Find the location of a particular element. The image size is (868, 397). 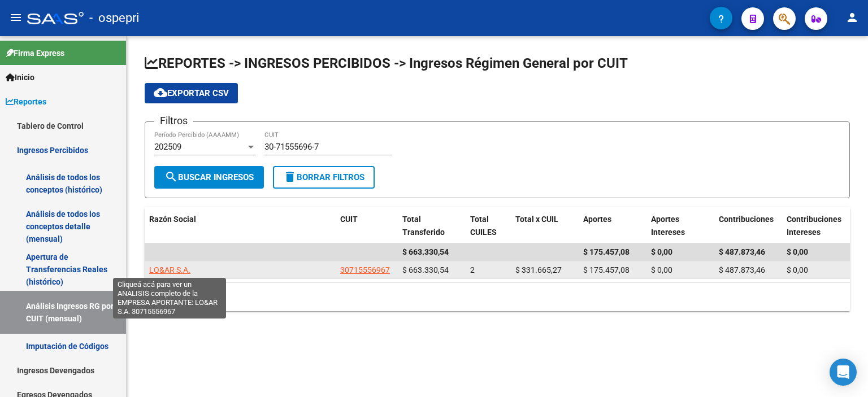

datatable-header-cell: Total Transferido is located at coordinates (432, 226).